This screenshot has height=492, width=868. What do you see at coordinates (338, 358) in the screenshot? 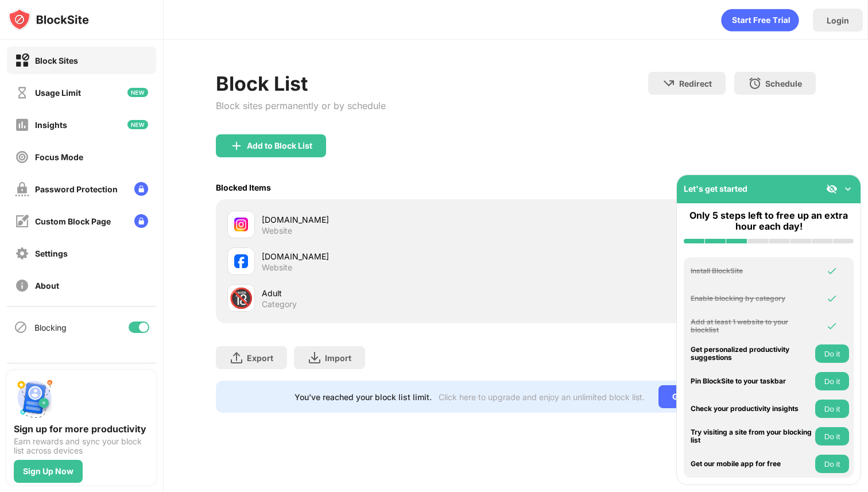
I see `div: Import` at bounding box center [338, 358].